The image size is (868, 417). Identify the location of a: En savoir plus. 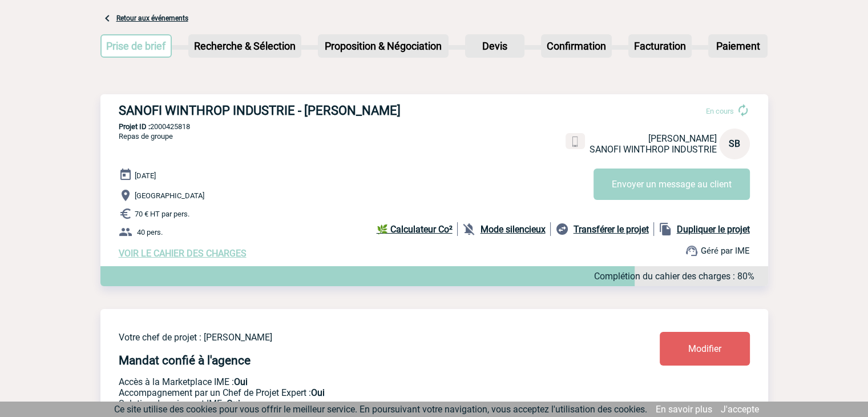
(684, 409).